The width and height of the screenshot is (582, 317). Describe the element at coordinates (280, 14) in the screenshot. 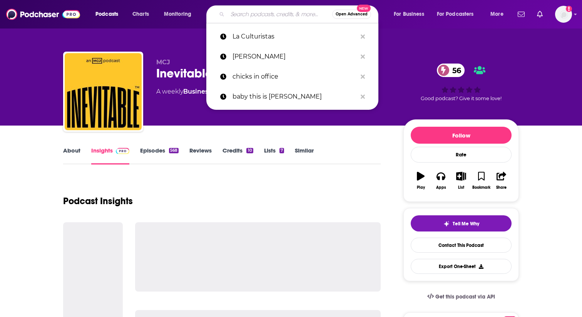

I see `input: Search podcasts, credits, & more...` at that location.